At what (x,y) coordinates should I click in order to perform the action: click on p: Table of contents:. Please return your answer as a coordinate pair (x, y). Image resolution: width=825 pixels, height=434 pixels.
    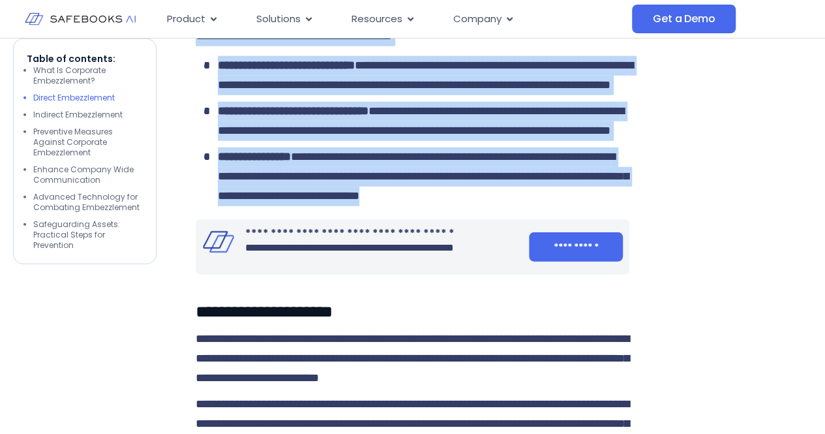
    Looking at the image, I should click on (85, 59).